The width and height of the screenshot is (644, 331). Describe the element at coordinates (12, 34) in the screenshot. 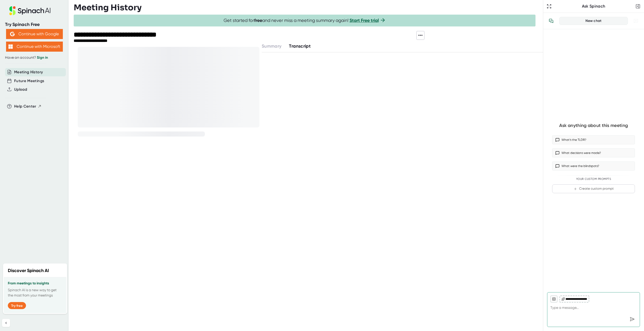

I see `img: Aehbyd4JwY73AAAAAElFTkSuQmCC` at that location.